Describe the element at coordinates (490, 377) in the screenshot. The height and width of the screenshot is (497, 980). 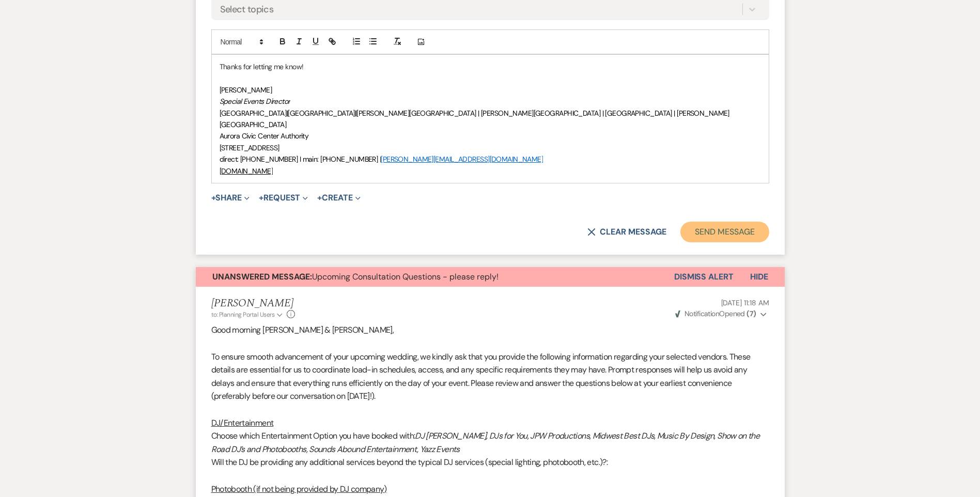
I see `p: To ensure smooth advancement of your upcoming wedding, we kindly ask that you provide the followi...` at that location.